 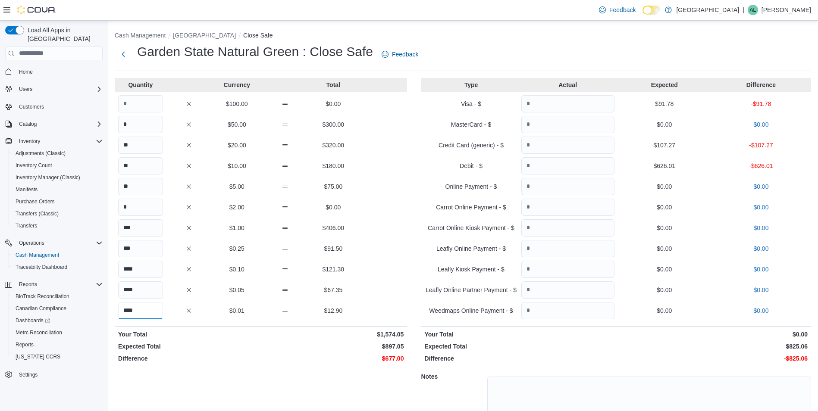 What do you see at coordinates (37, 10) in the screenshot?
I see `img: Cova` at bounding box center [37, 10].